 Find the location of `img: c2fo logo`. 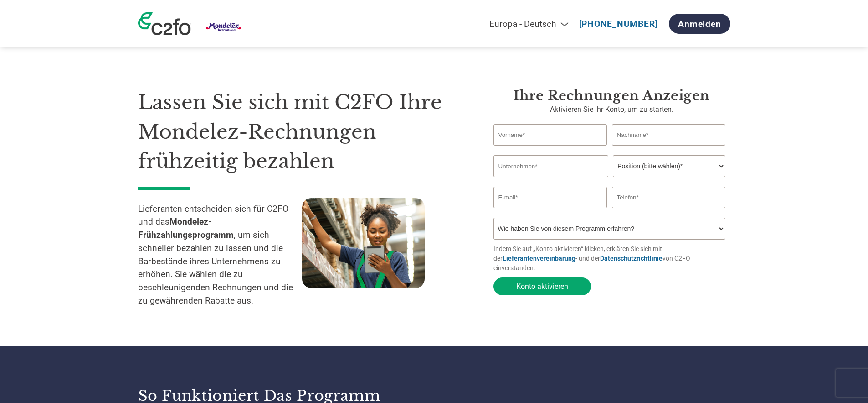

img: c2fo logo is located at coordinates (165, 23).